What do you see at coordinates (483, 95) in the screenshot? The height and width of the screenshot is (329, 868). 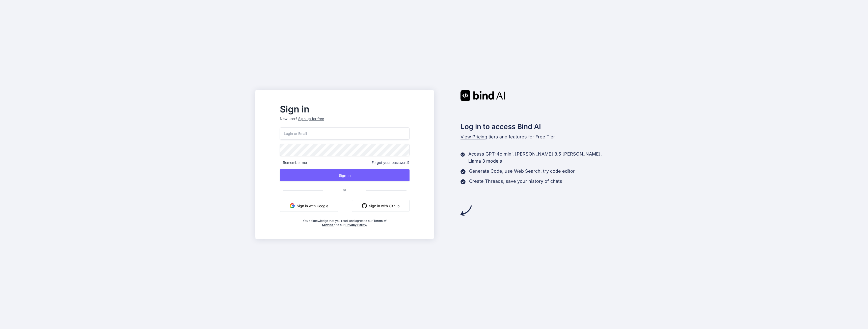 I see `img: Bind AI logo` at bounding box center [483, 95].